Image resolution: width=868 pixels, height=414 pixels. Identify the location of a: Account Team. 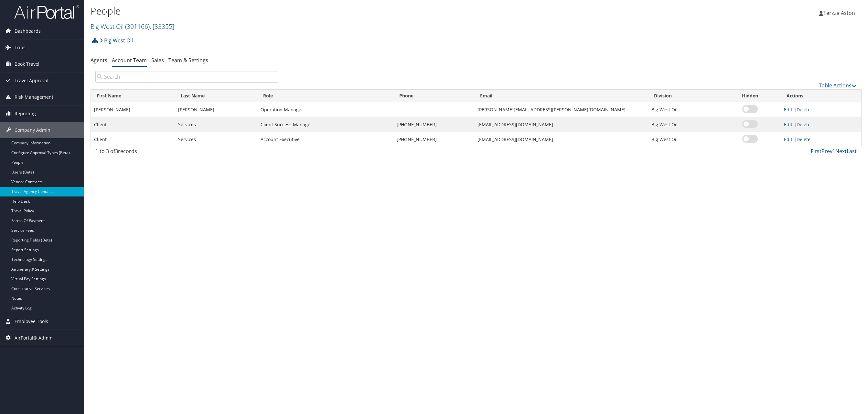
(130, 60).